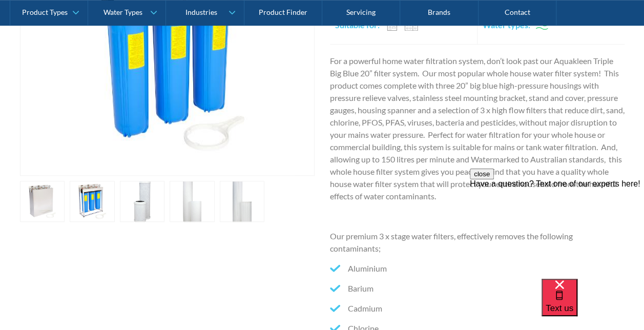 The width and height of the screenshot is (644, 330). What do you see at coordinates (477, 269) in the screenshot?
I see `li: Aluminium` at bounding box center [477, 269].